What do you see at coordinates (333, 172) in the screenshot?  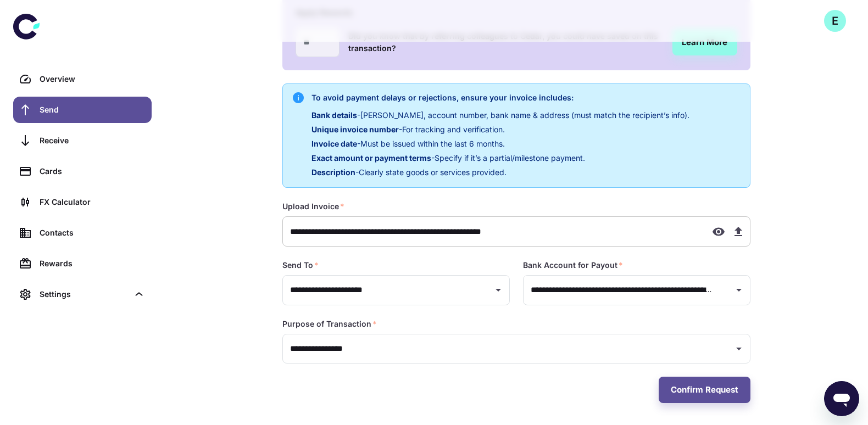 I see `span: Description` at bounding box center [333, 172].